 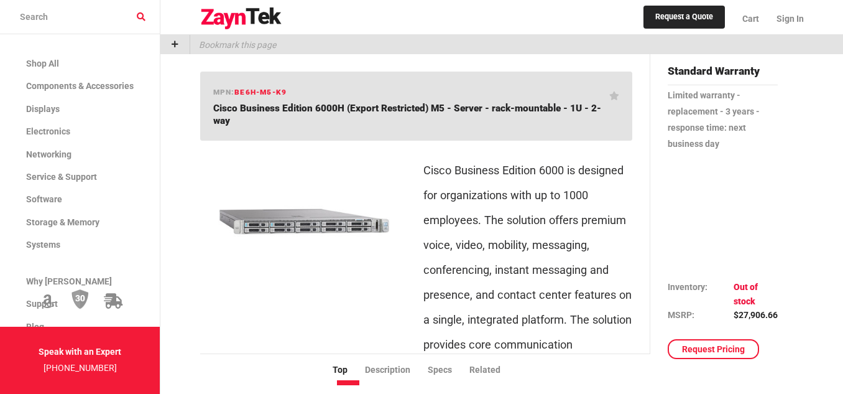 What do you see at coordinates (701, 294) in the screenshot?
I see `td: Inventory` at bounding box center [701, 294].